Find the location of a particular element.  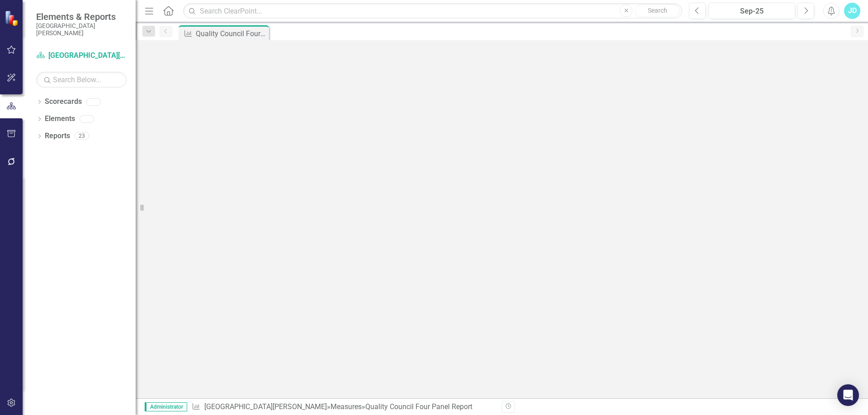

span: Search is located at coordinates (658, 10).